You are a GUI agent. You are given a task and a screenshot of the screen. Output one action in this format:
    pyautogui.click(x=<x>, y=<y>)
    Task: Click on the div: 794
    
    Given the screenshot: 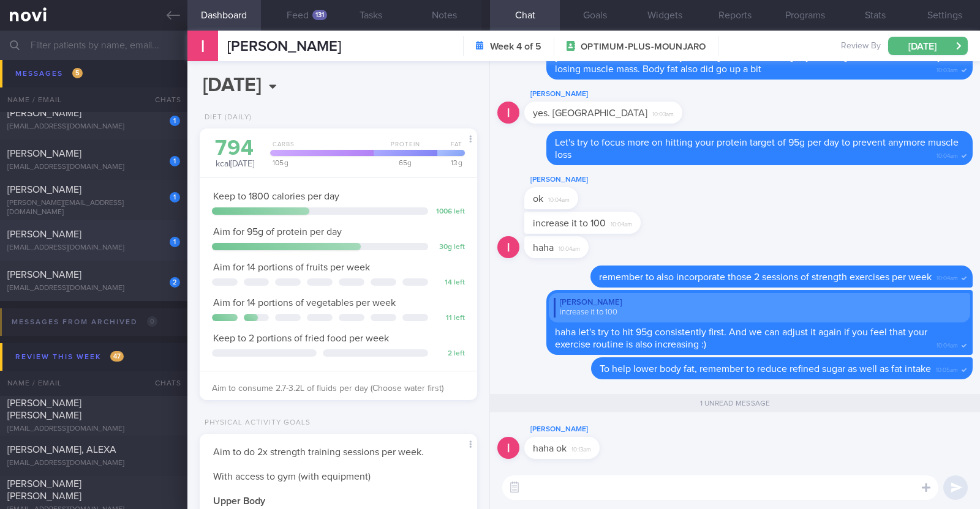 What is the action you would take?
    pyautogui.click(x=235, y=148)
    